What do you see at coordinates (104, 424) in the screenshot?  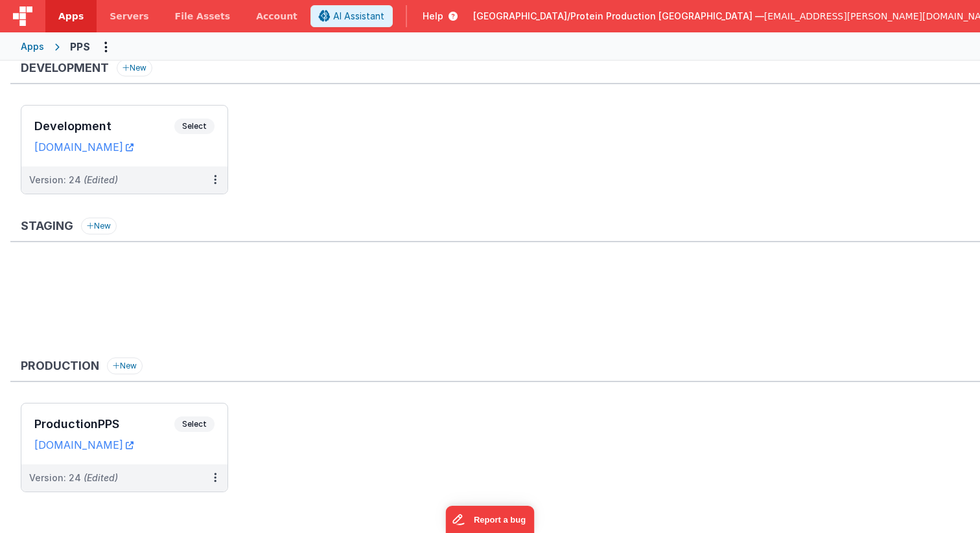 I see `h3: ProductionPPS` at bounding box center [104, 424].